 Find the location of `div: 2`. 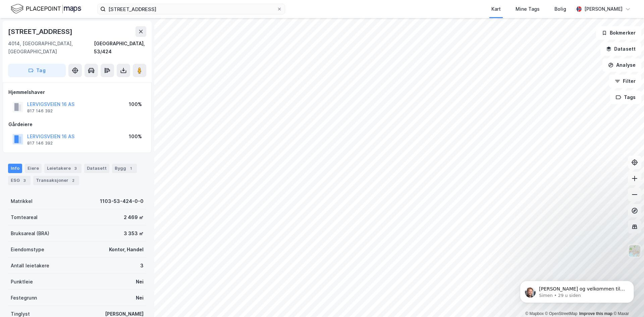

div: 2 is located at coordinates (73, 180).